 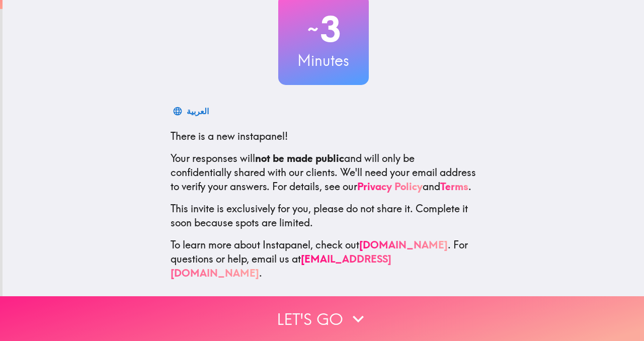 I want to click on b: not be made public, so click(x=299, y=158).